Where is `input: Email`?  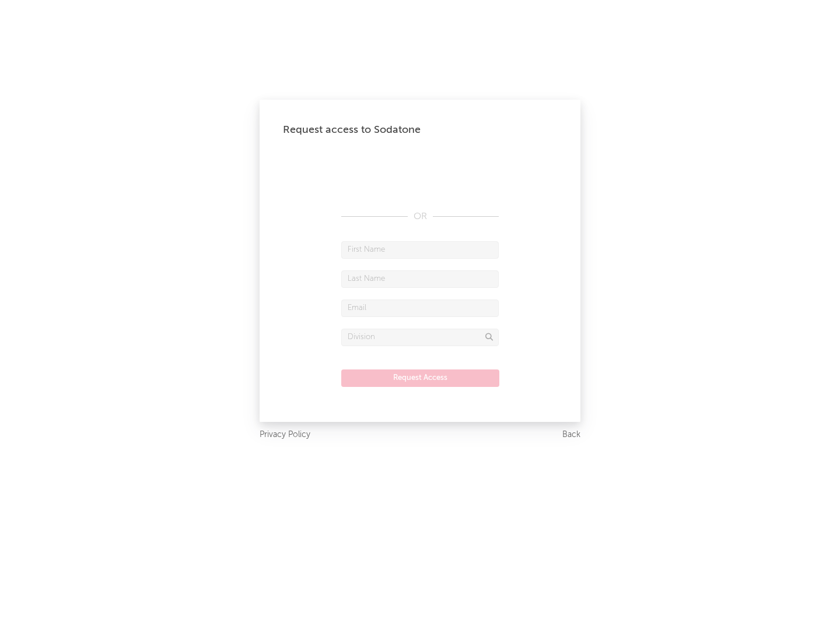
input: Email is located at coordinates (420, 308).